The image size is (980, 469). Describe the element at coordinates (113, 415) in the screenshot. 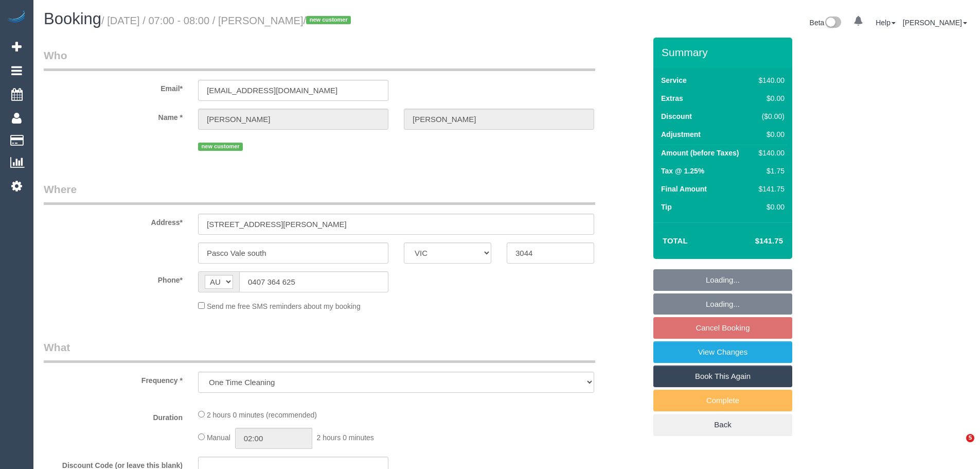

I see `label: Duration` at that location.